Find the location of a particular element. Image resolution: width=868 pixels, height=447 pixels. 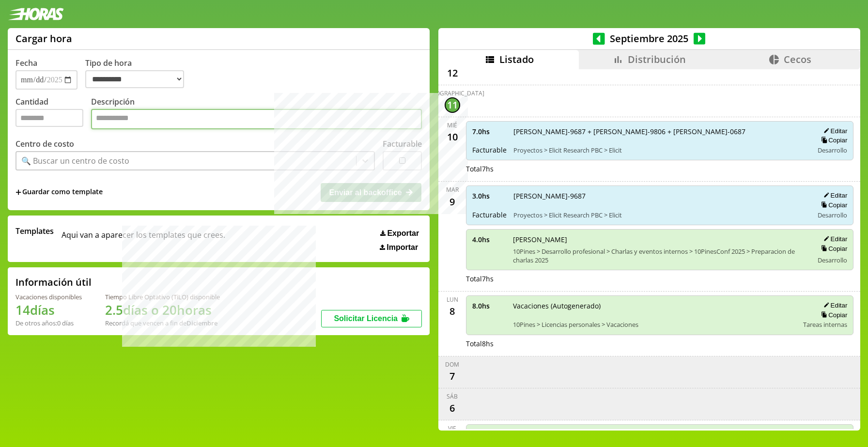

div: 11 is located at coordinates (452, 105).